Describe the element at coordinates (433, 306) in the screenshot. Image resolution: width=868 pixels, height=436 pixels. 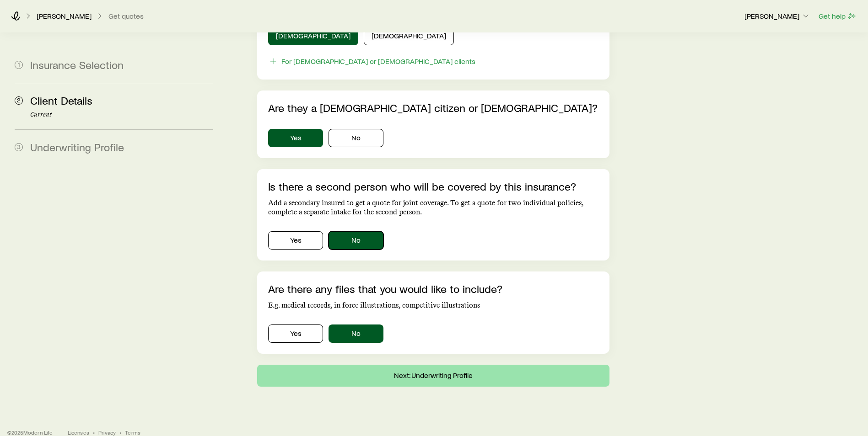
I see `p: E.g. medical records, in force illustrations, competitive illustrations` at that location.